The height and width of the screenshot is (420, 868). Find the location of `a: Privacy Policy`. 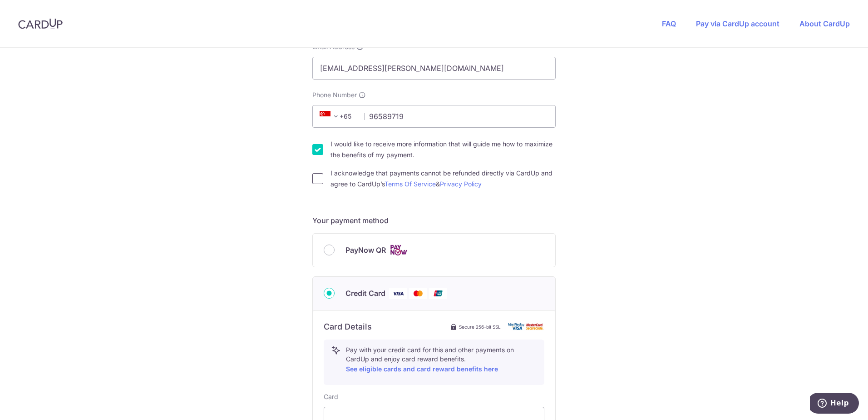

a: Privacy Policy is located at coordinates (461, 183).